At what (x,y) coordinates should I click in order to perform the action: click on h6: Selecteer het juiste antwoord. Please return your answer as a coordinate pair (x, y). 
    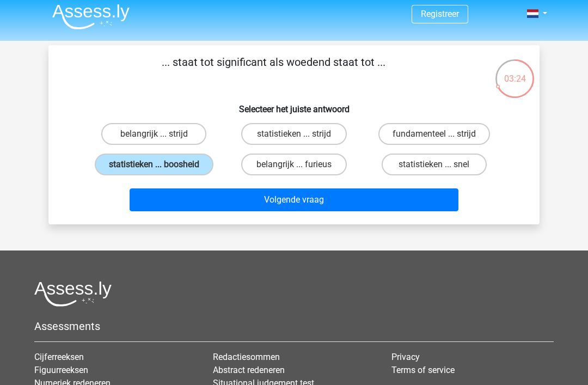
    Looking at the image, I should click on (294, 105).